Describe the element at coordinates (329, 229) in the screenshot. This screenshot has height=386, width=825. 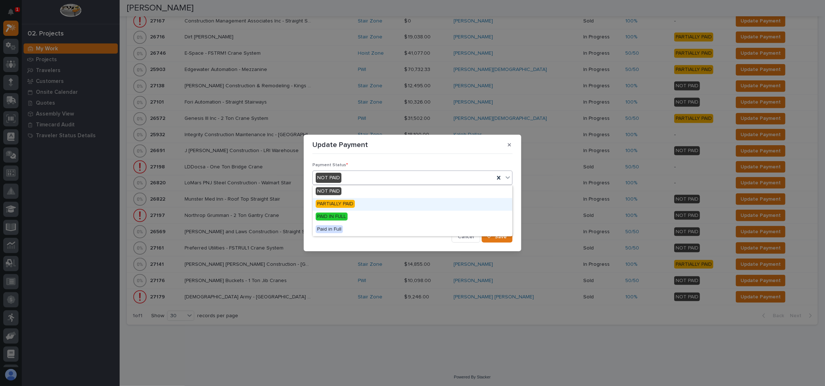
I see `span: Paid in Full` at that location.